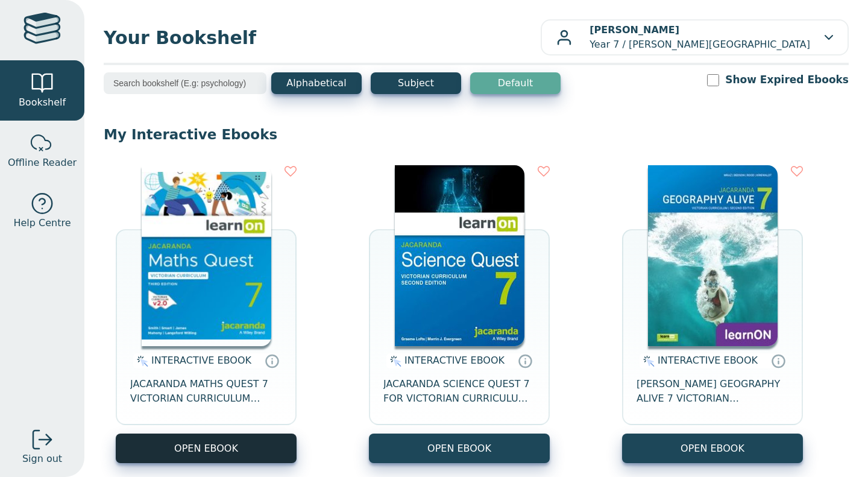 The height and width of the screenshot is (477, 868). What do you see at coordinates (459, 391) in the screenshot?
I see `span: JACARANDA SCIENCE QUEST 7 FOR VICTORIAN CURRICULUM LEARNON 2E EBOOK` at bounding box center [459, 391].